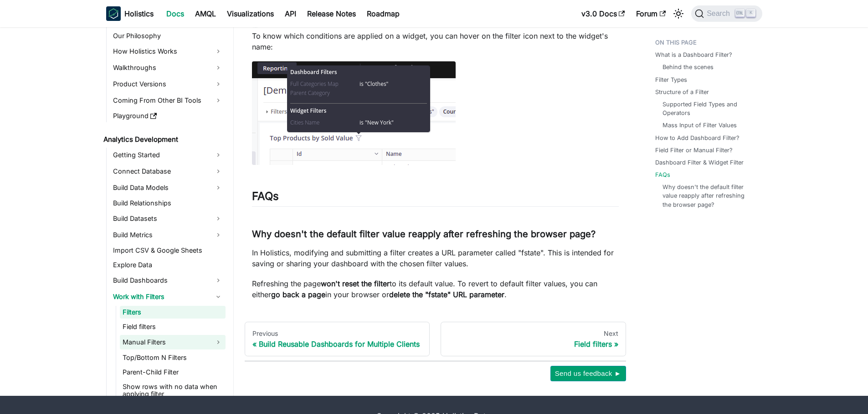 The width and height of the screenshot is (868, 414). What do you see at coordinates (168, 265) in the screenshot?
I see `a: Explore Data` at bounding box center [168, 265].